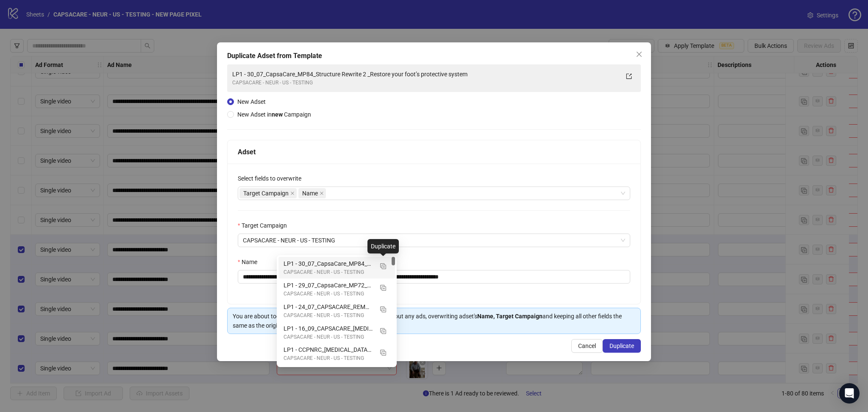 The image size is (868, 412). I want to click on div: Duplicate, so click(383, 246).